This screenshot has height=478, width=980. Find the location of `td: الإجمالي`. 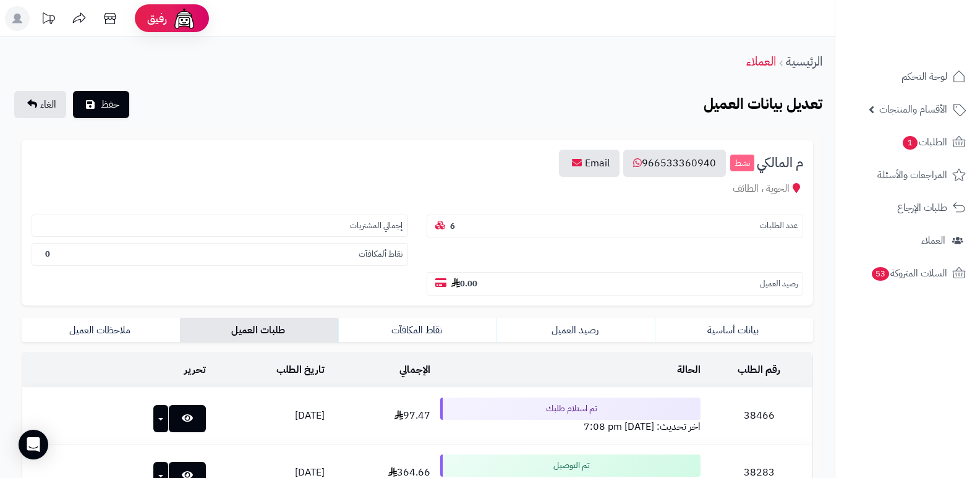

td: الإجمالي is located at coordinates (382, 370).